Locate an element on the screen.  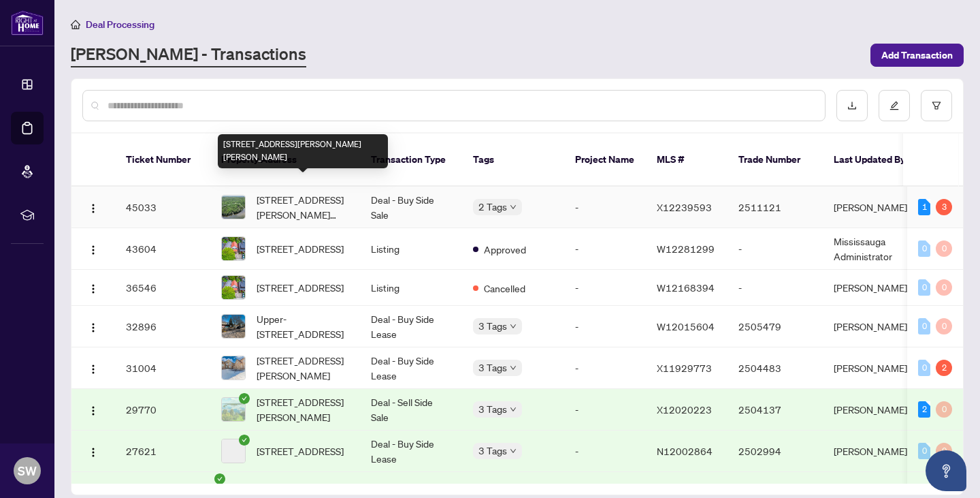
td: 2502994 is located at coordinates (775, 451).